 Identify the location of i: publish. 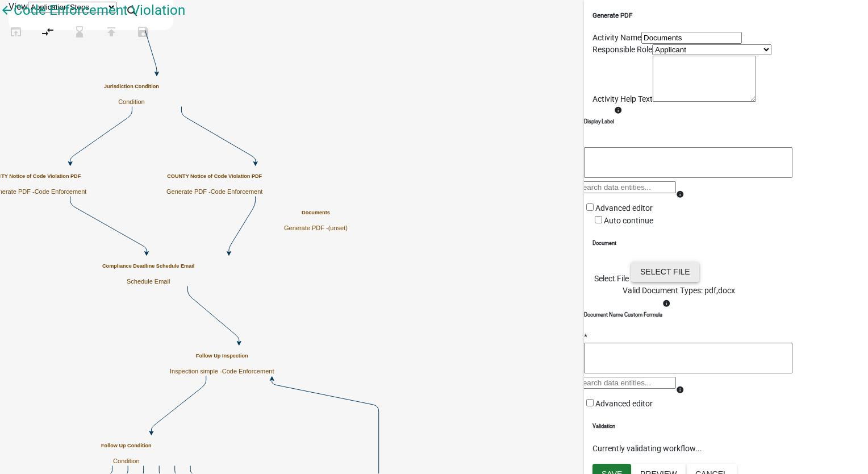
(111, 33).